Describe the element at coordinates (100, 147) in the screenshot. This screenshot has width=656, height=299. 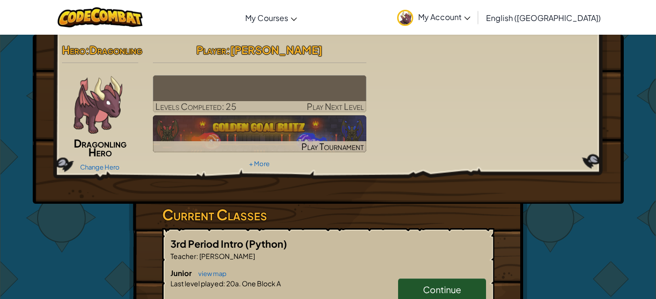
I see `span: Dragonling Hero` at that location.